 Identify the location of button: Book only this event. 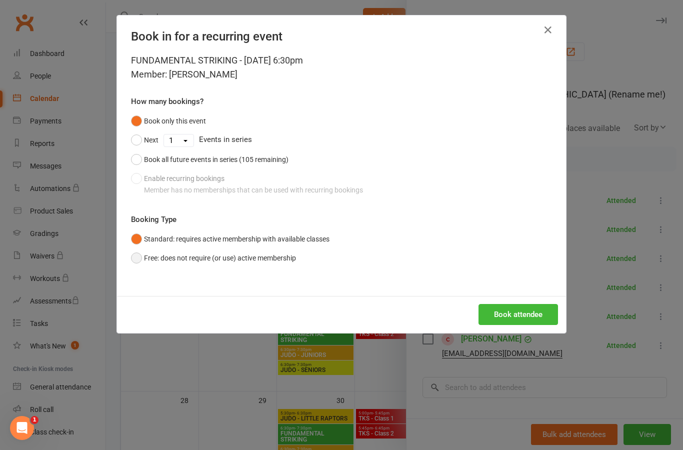
(168, 121).